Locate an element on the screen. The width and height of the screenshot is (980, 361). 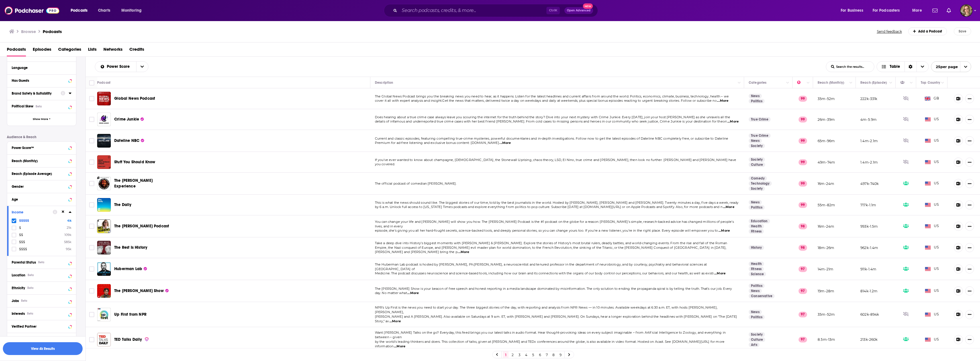
a: Credits is located at coordinates (137, 50).